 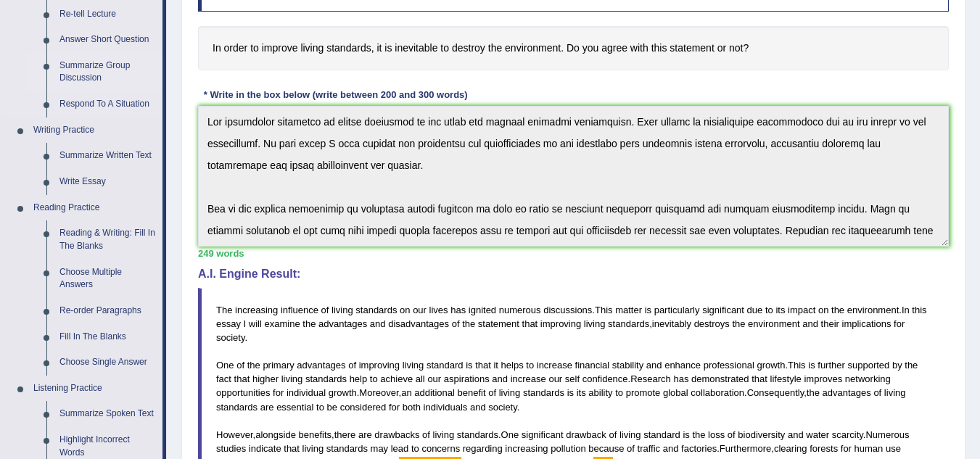 What do you see at coordinates (107, 156) in the screenshot?
I see `a: Summarize Written Text` at bounding box center [107, 156].